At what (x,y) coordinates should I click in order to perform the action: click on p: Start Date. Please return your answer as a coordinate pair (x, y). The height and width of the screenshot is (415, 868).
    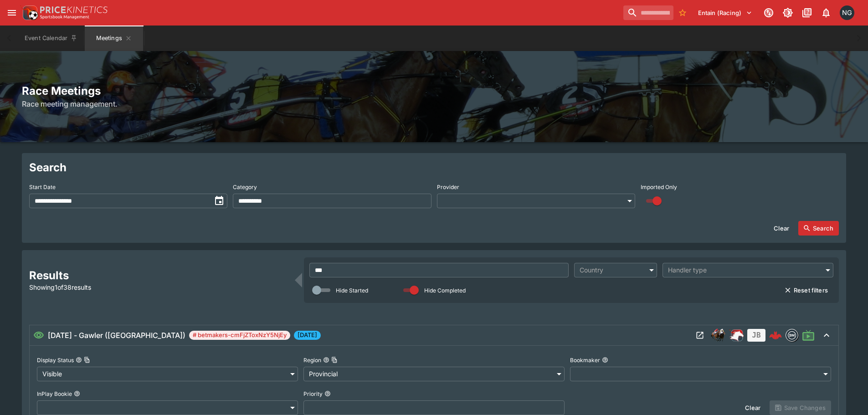
    Looking at the image, I should click on (42, 187).